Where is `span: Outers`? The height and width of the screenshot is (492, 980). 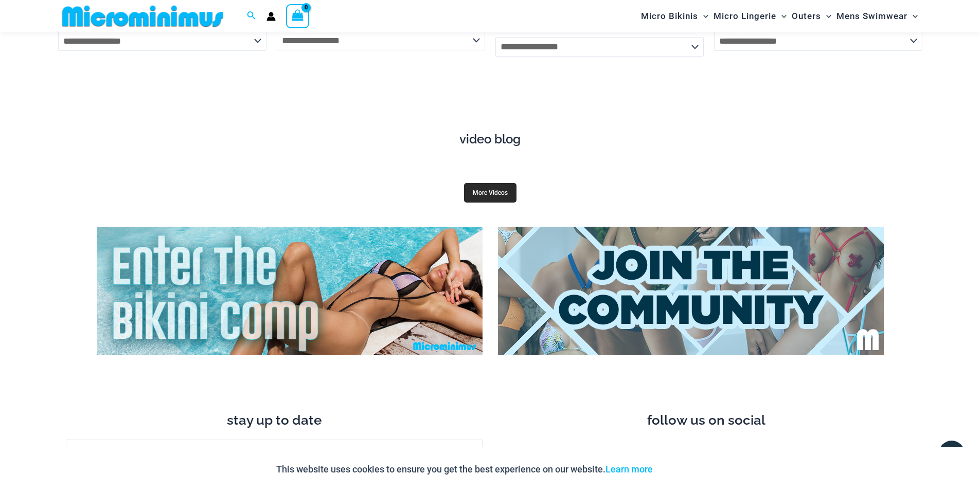 span: Outers is located at coordinates (807, 16).